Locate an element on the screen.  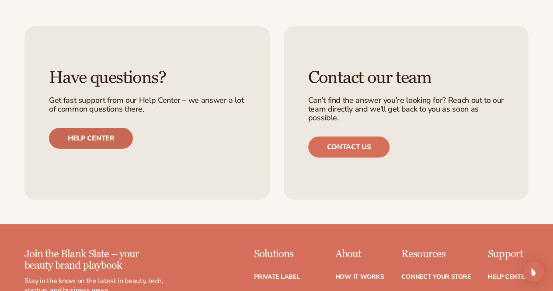
p: Get fast support from our Help Center – we answer a lot of common questions there. is located at coordinates (147, 105).